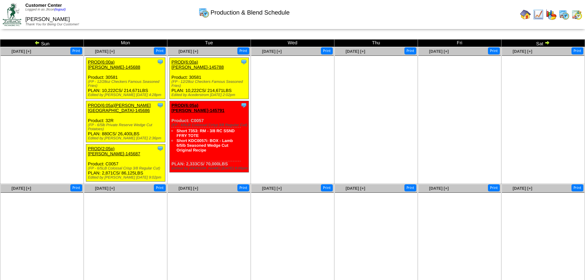 Image resolution: width=585 pixels, height=280 pixels. I want to click on td: Mon, so click(125, 43).